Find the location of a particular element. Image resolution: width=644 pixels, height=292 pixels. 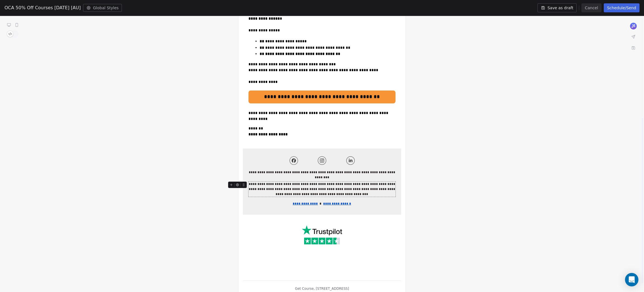

button: Cancel is located at coordinates (591, 8).